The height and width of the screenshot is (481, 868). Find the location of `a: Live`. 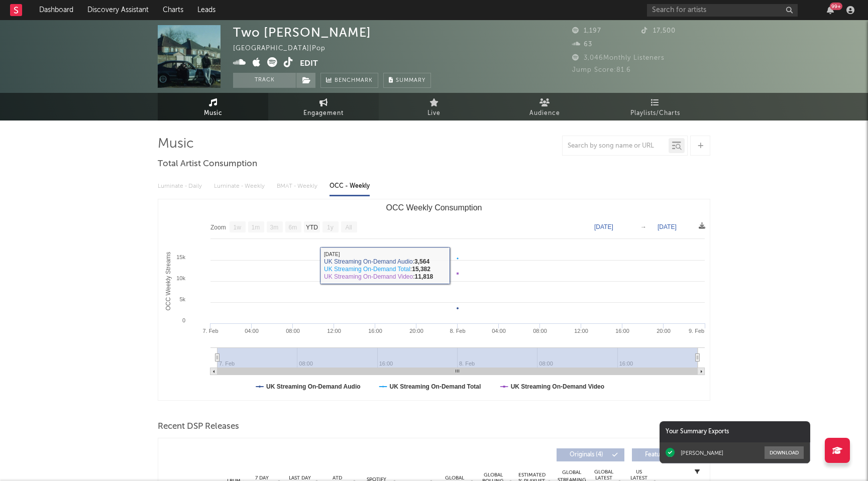

a: Live is located at coordinates (434, 107).